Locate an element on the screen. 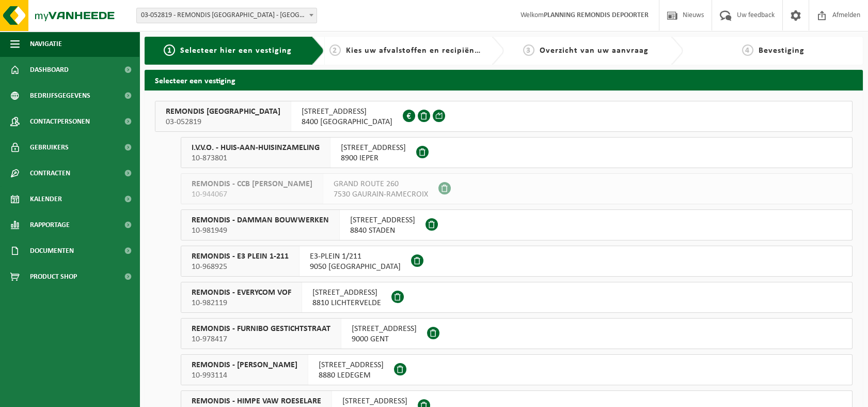 Image resolution: width=868 pixels, height=407 pixels. span: I.V.V.O. - HUIS-AAN-HUISINZAMELING is located at coordinates (255, 148).